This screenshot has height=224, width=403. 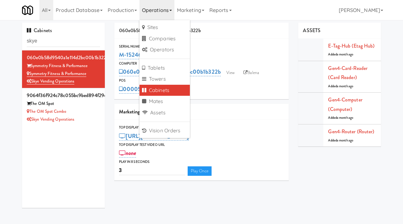 What do you see at coordinates (165, 68) in the screenshot?
I see `a: Tablets` at bounding box center [165, 68].